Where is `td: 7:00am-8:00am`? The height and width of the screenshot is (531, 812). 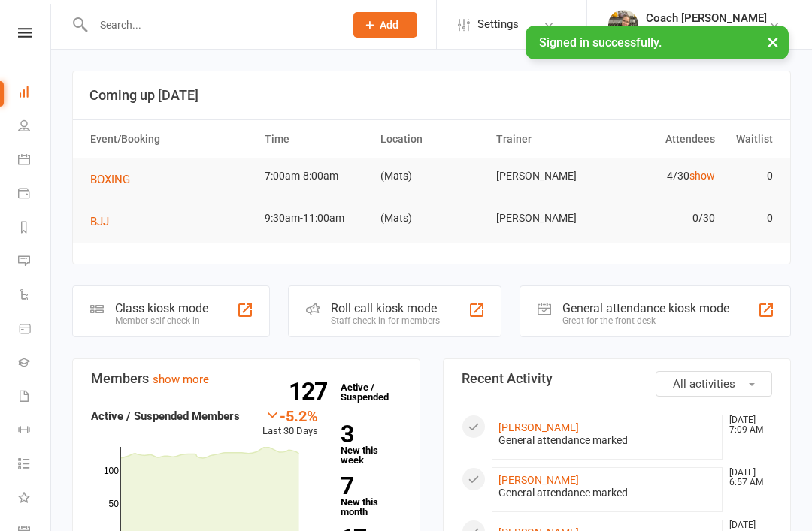 td: 7:00am-8:00am is located at coordinates (316, 175).